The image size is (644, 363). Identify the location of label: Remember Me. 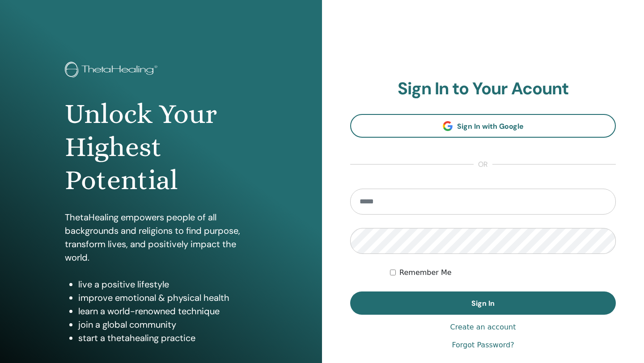
(425, 273).